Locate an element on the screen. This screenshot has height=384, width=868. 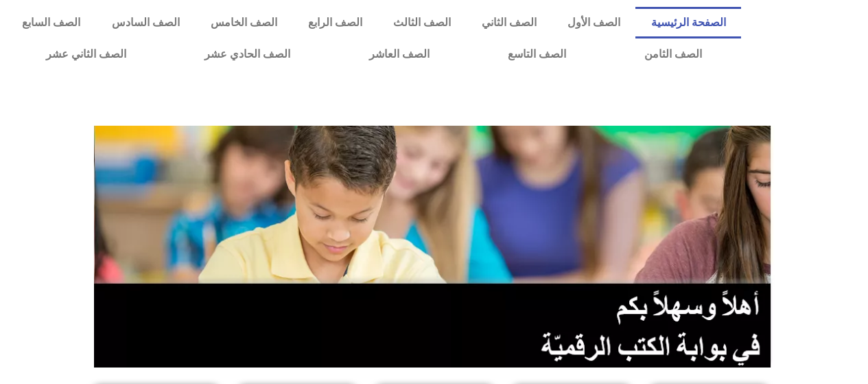
a: الصف الثالث is located at coordinates (421, 23).